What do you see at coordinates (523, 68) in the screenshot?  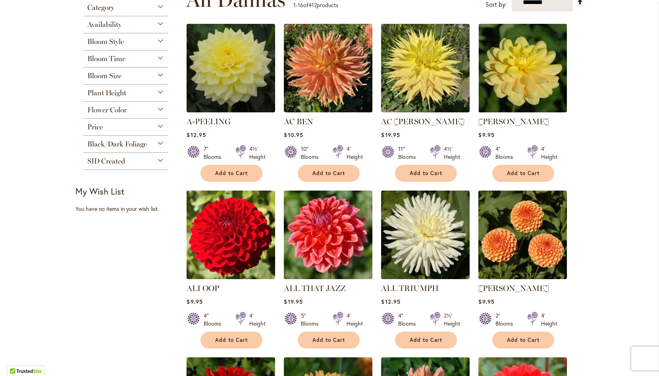 I see `img: AHOY MATEY` at bounding box center [523, 68].